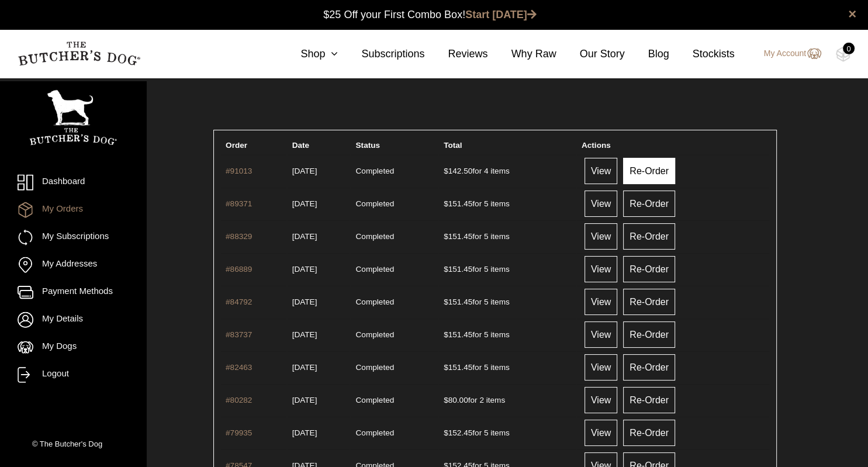 This screenshot has height=467, width=868. I want to click on img: TBD_Portrait_Logo_White.png, so click(73, 117).